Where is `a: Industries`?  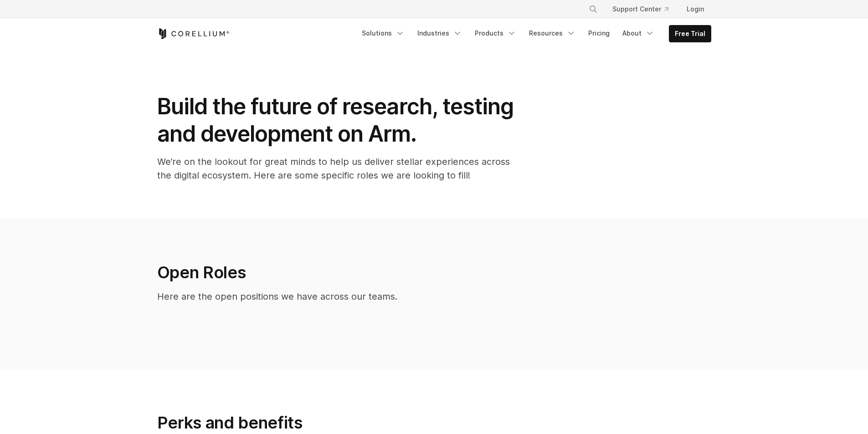
a: Industries is located at coordinates (440, 33).